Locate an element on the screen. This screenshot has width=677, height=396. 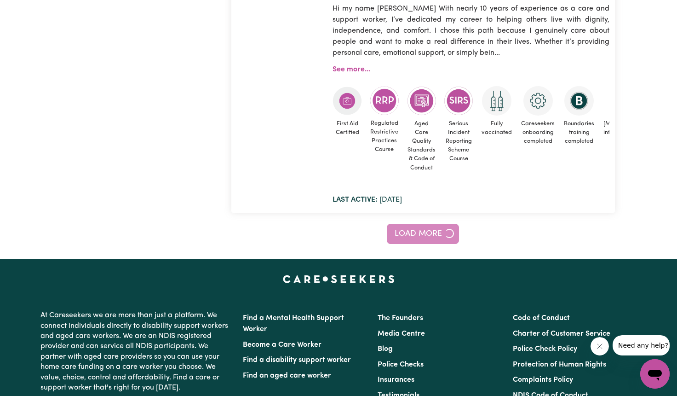
img: CS Academy: Careseekers Onboarding course completed is located at coordinates (538, 101).